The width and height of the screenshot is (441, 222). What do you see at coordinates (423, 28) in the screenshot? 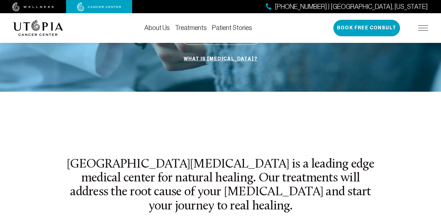
I see `img: icon-hamburger` at bounding box center [423, 28].